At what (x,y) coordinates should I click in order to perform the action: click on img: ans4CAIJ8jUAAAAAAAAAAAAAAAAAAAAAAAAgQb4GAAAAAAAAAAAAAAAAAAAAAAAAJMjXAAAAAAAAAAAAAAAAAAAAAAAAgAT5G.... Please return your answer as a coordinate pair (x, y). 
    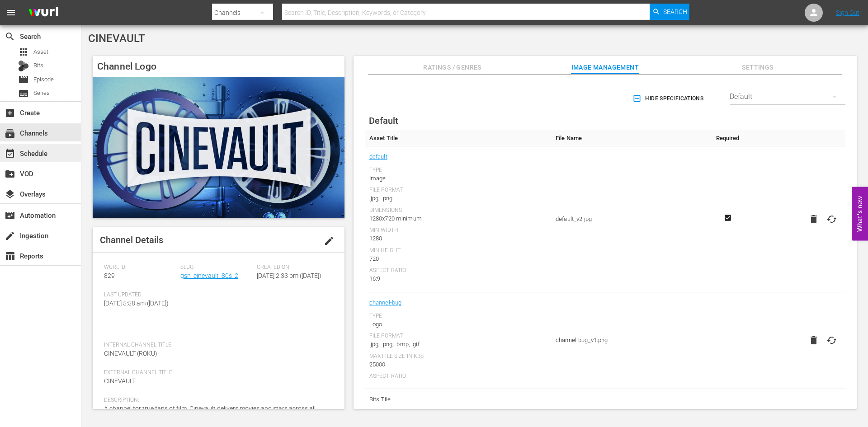
    Looking at the image, I should click on (44, 13).